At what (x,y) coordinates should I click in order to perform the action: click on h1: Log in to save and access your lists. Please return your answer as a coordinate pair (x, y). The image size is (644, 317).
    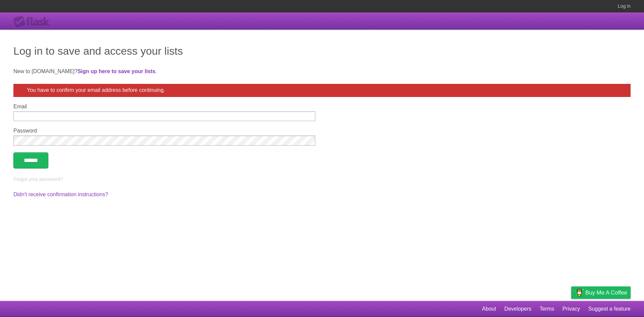
    Looking at the image, I should click on (322, 51).